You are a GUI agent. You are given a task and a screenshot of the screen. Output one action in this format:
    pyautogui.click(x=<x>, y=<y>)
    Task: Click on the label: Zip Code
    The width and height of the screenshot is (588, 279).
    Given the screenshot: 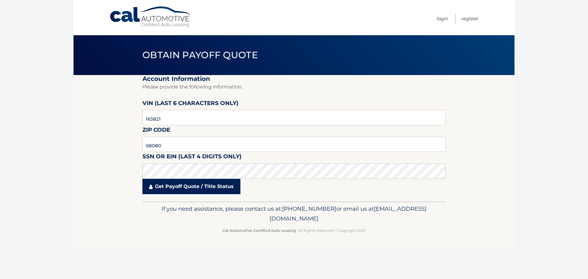 What is the action you would take?
    pyautogui.click(x=156, y=131)
    